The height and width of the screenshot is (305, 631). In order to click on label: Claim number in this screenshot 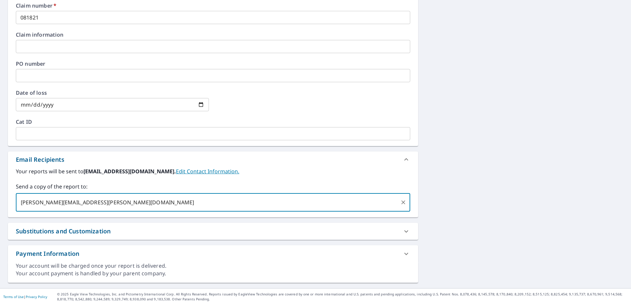, I will do `click(213, 6)`.